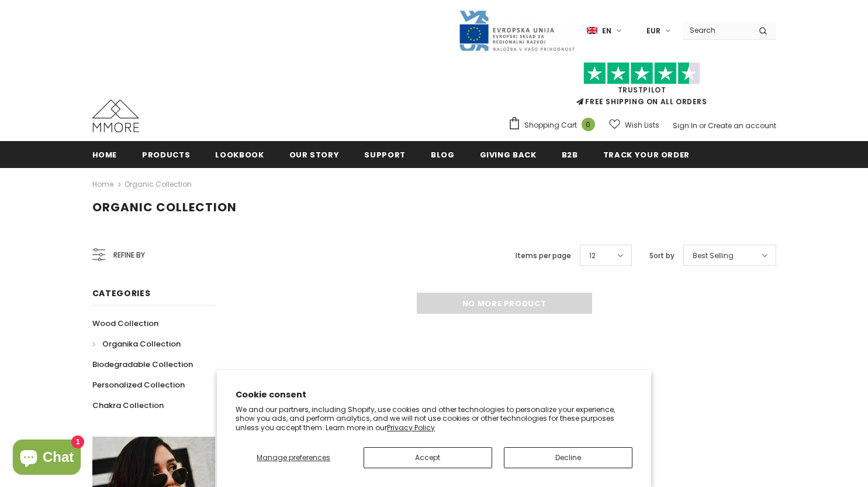 The width and height of the screenshot is (868, 487). I want to click on button: Manage preferences, so click(294, 457).